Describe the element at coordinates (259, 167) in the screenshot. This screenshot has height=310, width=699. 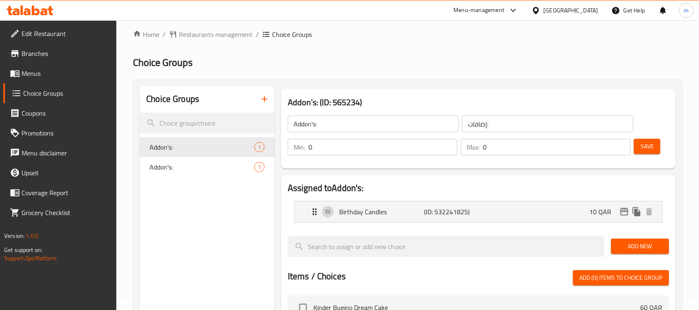
I see `div: Choices` at that location.